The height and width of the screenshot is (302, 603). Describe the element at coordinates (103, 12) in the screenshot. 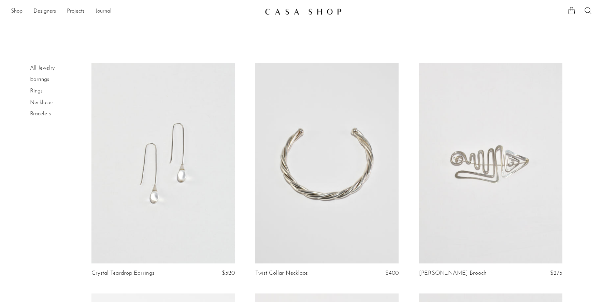

I see `a: Journal` at that location.